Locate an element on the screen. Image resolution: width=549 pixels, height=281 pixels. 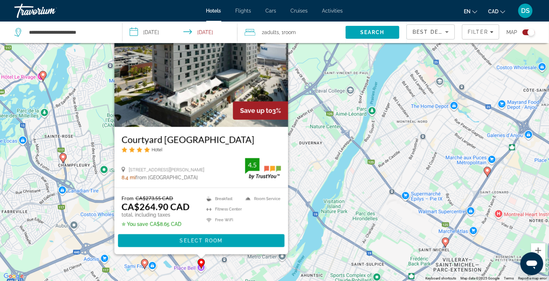
a: Select Room is located at coordinates (201, 240).